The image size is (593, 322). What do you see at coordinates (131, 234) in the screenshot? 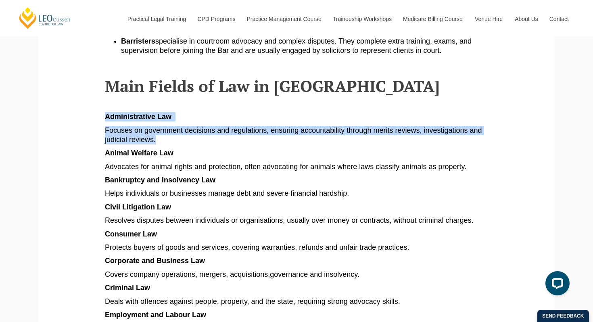
I see `span: Consumer Law` at bounding box center [131, 234].